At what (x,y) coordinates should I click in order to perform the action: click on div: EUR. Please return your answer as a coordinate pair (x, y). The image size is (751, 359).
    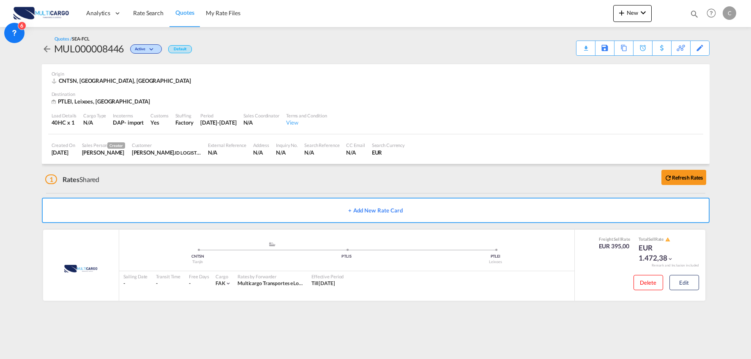
    Looking at the image, I should click on (388, 153).